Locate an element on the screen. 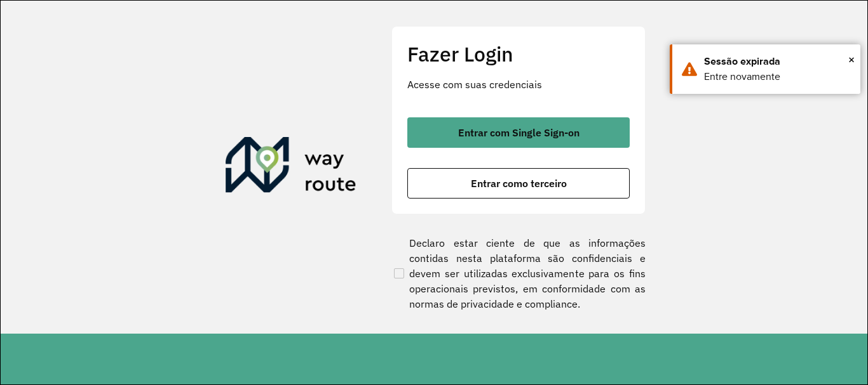  span: Entrar com Single Sign-on is located at coordinates (519, 132).